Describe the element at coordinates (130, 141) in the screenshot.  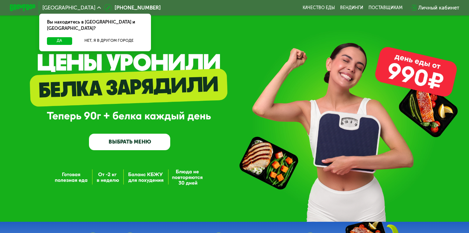
I see `a: ВЫБРАТЬ МЕНЮ` at that location.